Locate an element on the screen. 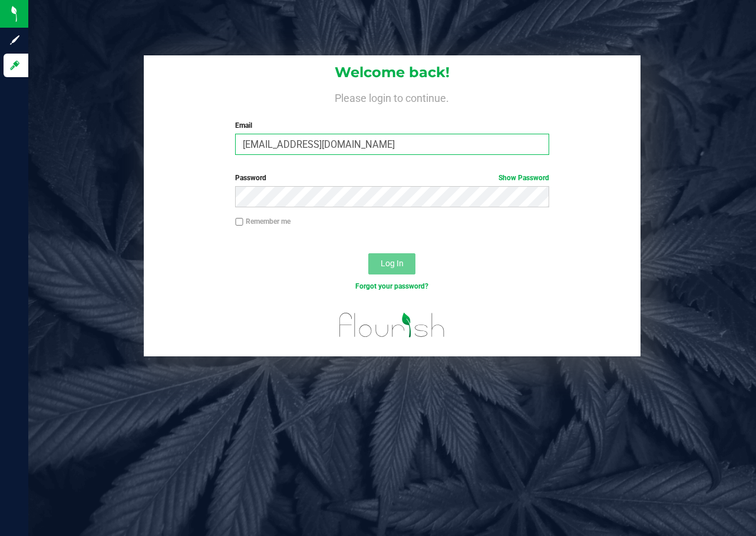 The height and width of the screenshot is (536, 756). label: Remember me is located at coordinates (263, 222).